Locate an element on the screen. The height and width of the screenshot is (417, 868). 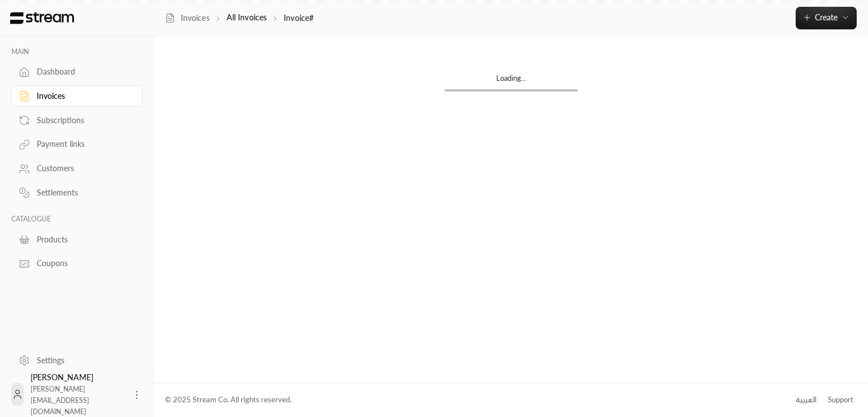
nav: breadcrumb is located at coordinates (239, 18).